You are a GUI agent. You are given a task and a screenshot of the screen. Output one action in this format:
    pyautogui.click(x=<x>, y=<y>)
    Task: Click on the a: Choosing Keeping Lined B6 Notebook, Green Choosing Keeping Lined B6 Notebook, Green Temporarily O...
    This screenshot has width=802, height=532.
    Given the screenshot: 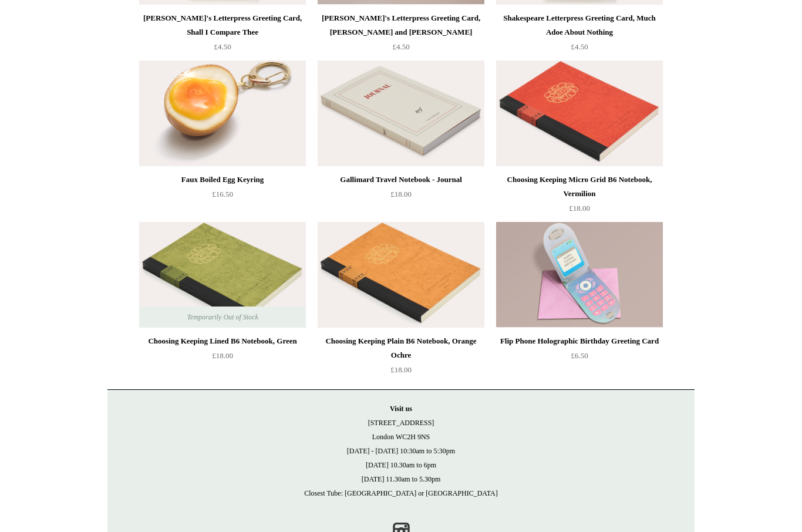 What is the action you would take?
    pyautogui.click(x=223, y=275)
    